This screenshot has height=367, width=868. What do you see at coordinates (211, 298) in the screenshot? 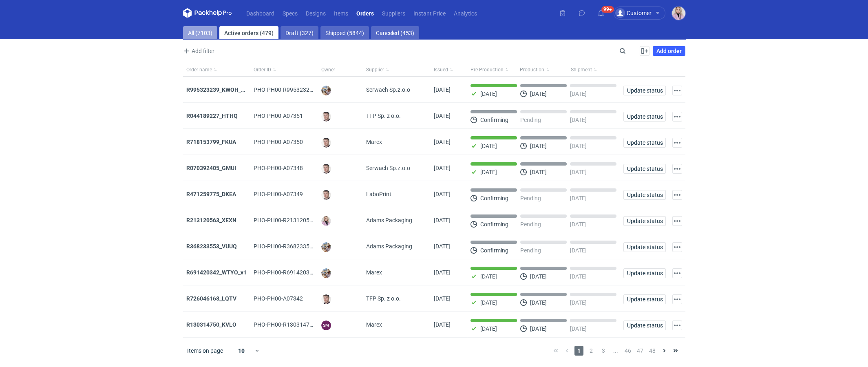
I see `strong: R726046168_LQTV` at bounding box center [211, 298].